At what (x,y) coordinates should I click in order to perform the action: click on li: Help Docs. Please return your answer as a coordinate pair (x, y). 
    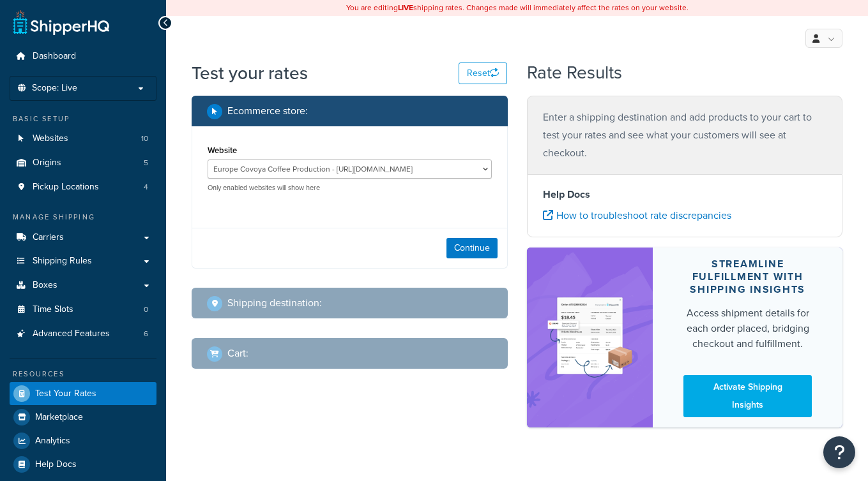
    Looking at the image, I should click on (83, 464).